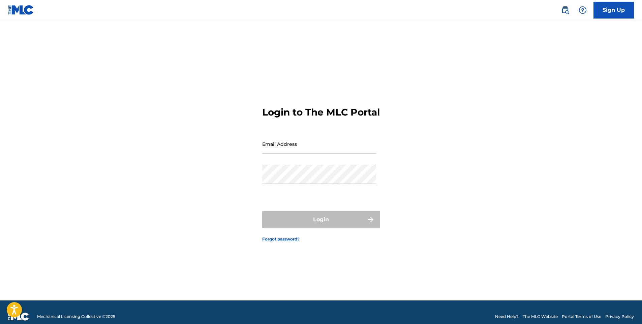  What do you see at coordinates (583, 10) in the screenshot?
I see `div: Help` at bounding box center [583, 10].